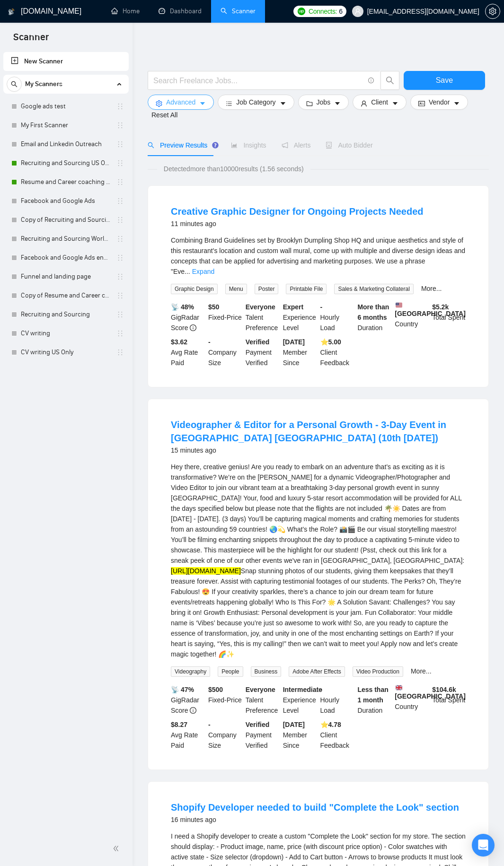 This screenshot has width=504, height=866. Describe the element at coordinates (421, 672) in the screenshot. I see `a: More...` at that location.